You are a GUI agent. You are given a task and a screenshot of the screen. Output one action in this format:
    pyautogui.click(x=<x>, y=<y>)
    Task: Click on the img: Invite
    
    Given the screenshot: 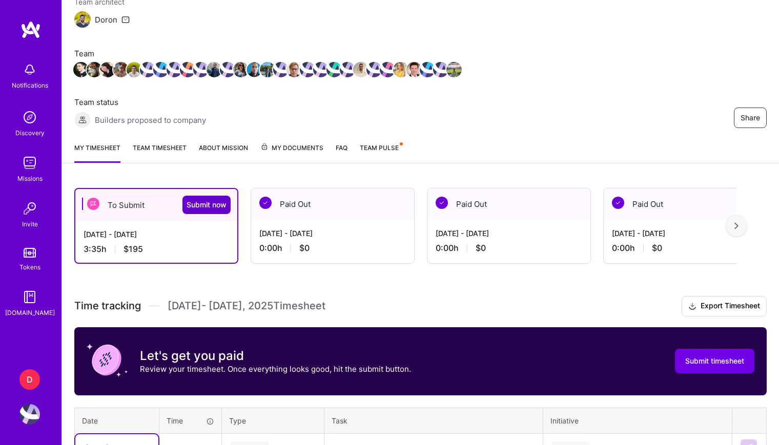 What is the action you would take?
    pyautogui.click(x=30, y=208)
    